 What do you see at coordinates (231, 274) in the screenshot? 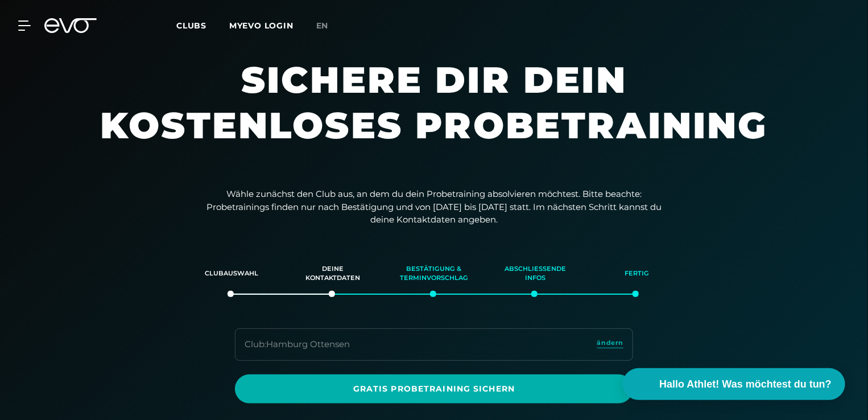
I see `div: Clubauswahl` at bounding box center [231, 274].